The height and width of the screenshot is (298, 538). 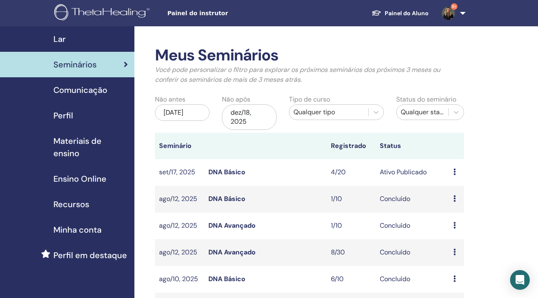 I want to click on img: default.jpg, so click(x=448, y=13).